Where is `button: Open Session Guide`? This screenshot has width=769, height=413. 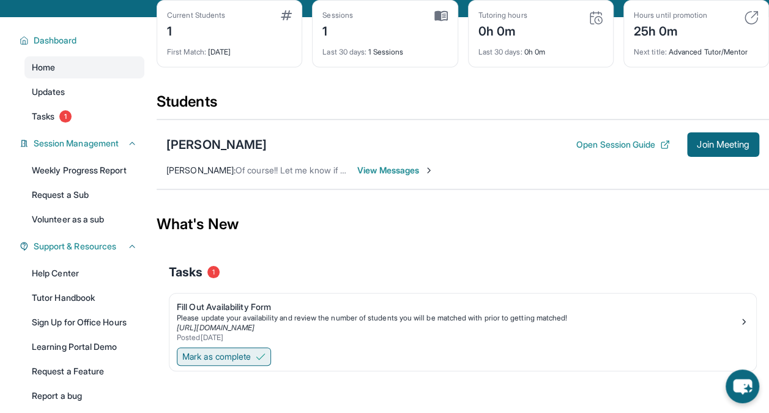
button: Open Session Guide is located at coordinates (623, 144).